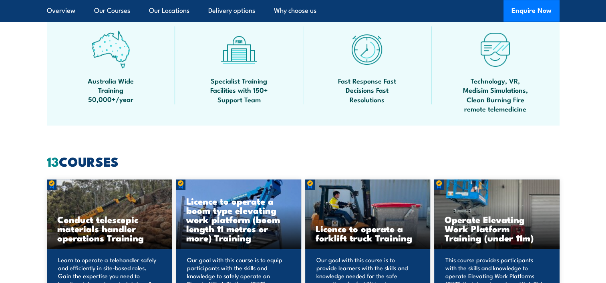  Describe the element at coordinates (495, 95) in the screenshot. I see `span: Technology, VR, Medisim Simulations, Clean Burning Fire remote telemedicine` at that location.